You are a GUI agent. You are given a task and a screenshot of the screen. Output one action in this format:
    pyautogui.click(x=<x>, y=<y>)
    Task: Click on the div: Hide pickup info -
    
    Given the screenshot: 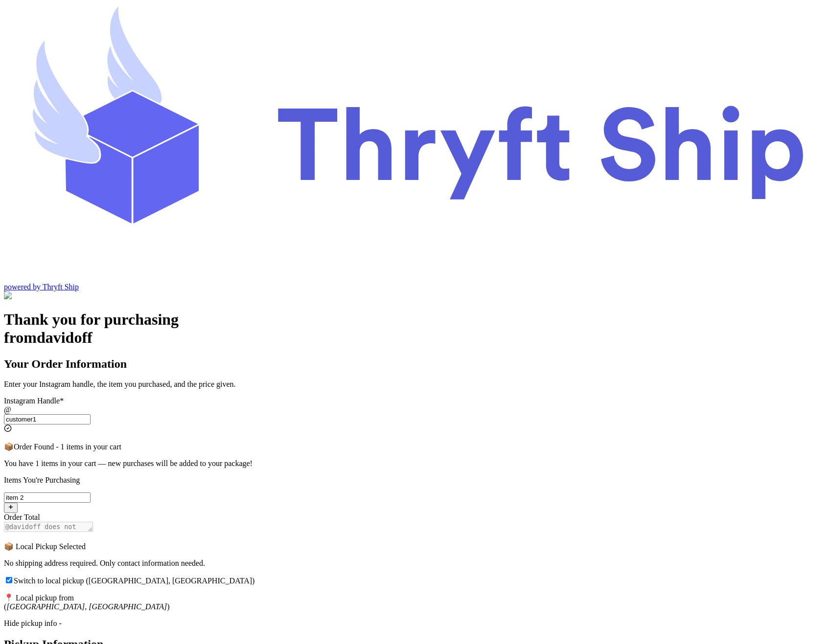 What is the action you would take?
    pyautogui.click(x=415, y=624)
    